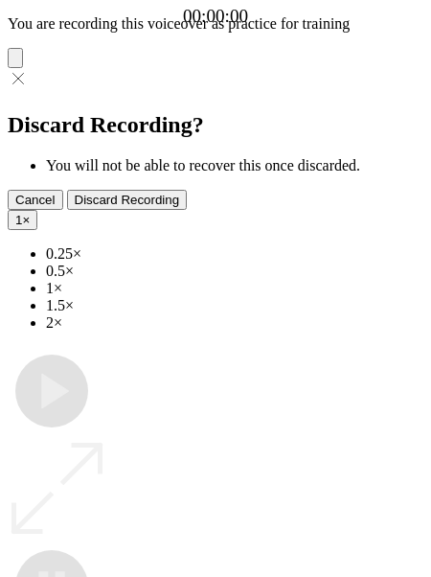 The height and width of the screenshot is (577, 431). What do you see at coordinates (235, 323) in the screenshot?
I see `li: 2×` at bounding box center [235, 323].